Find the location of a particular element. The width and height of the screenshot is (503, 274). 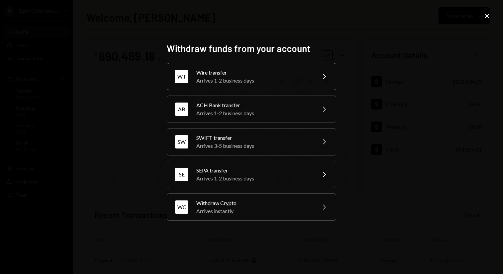

div: WT is located at coordinates (182, 76).